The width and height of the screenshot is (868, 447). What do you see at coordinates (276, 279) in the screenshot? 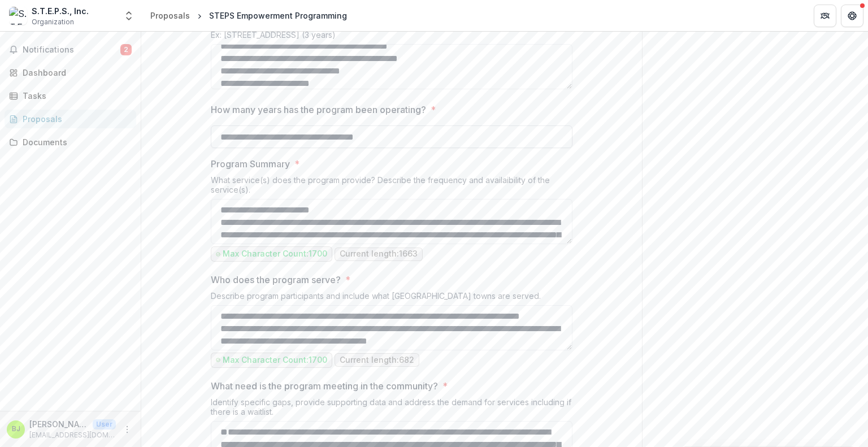
I see `p: Who does the program serve?` at bounding box center [276, 279].